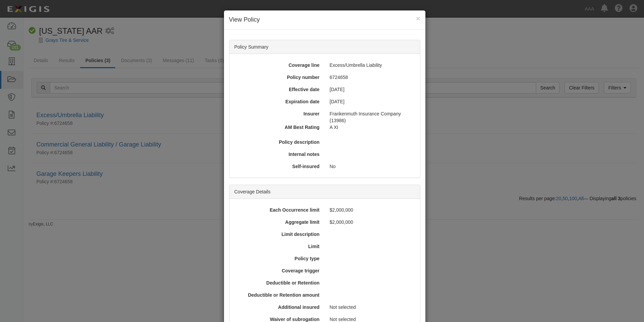 This screenshot has width=644, height=322. Describe the element at coordinates (279, 307) in the screenshot. I see `div: Additional insured` at that location.